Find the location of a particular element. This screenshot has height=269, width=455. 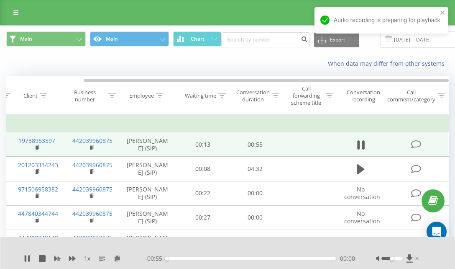

td: 00:55 is located at coordinates (255, 144).